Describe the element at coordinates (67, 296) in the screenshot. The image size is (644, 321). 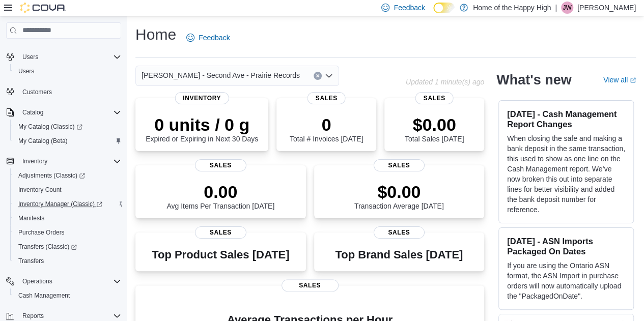
I see `button: Cash Management` at that location.